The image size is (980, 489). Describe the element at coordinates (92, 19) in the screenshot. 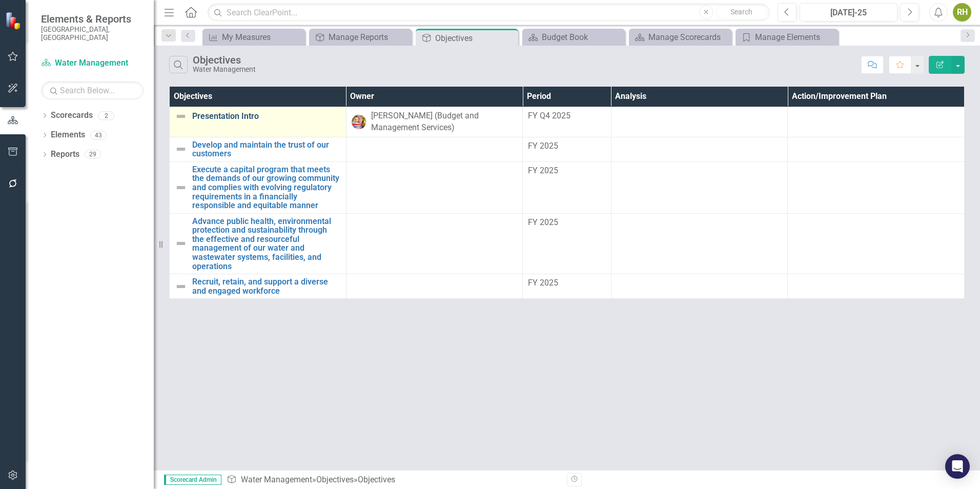

I see `span: Elements & Reports` at that location.